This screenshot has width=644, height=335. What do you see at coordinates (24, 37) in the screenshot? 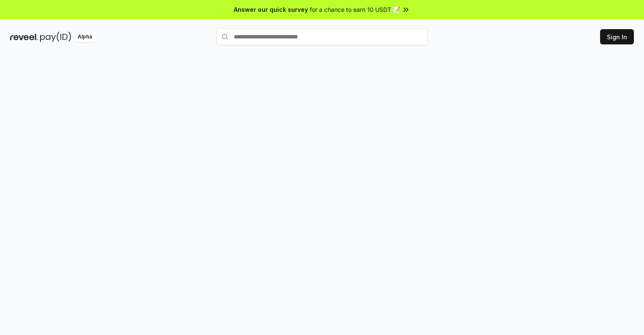
I see `img: reveel_dark` at bounding box center [24, 37].